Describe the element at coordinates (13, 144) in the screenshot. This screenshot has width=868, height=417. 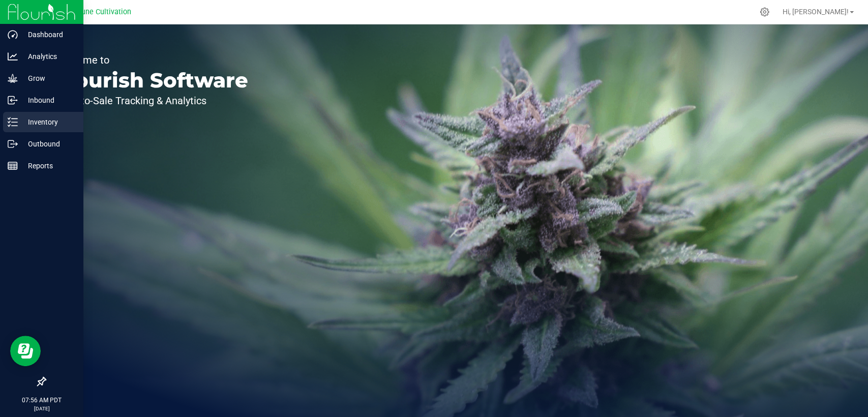
I see `inline-svg: Outbound` at that location.